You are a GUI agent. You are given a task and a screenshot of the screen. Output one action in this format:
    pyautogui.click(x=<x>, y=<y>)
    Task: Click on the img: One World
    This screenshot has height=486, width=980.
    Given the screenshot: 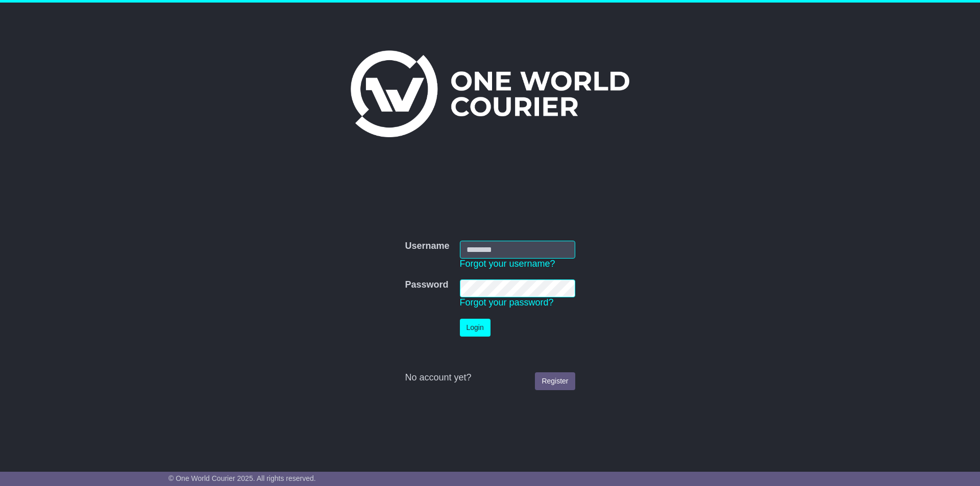 What is the action you would take?
    pyautogui.click(x=490, y=94)
    